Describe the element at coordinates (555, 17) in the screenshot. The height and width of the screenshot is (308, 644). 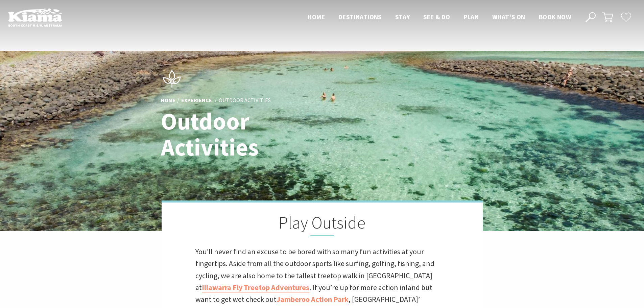
I see `span: Book now` at that location.